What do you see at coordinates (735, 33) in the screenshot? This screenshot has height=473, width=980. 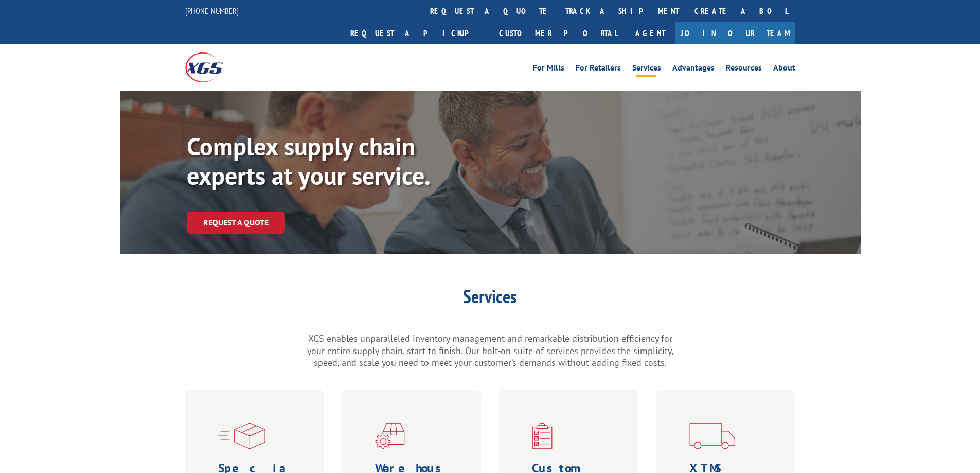 I see `a: Join Our Team` at bounding box center [735, 33].